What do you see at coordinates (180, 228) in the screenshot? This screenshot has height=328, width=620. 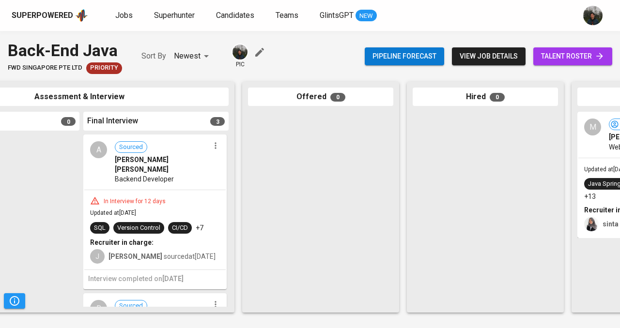 I see `div: CI/CD` at bounding box center [180, 228].